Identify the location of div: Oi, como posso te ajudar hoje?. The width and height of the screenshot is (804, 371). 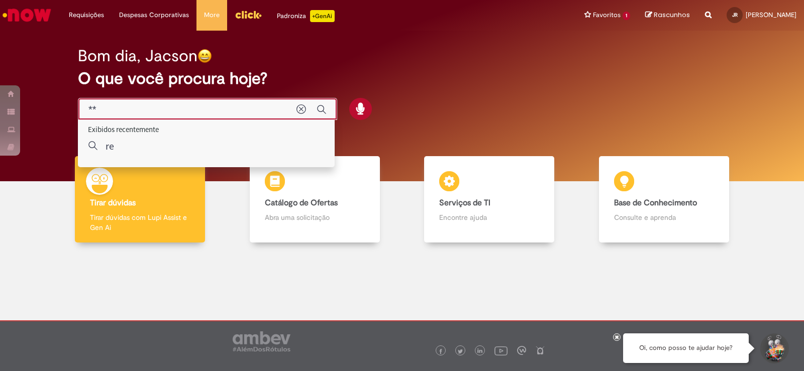
(686, 348).